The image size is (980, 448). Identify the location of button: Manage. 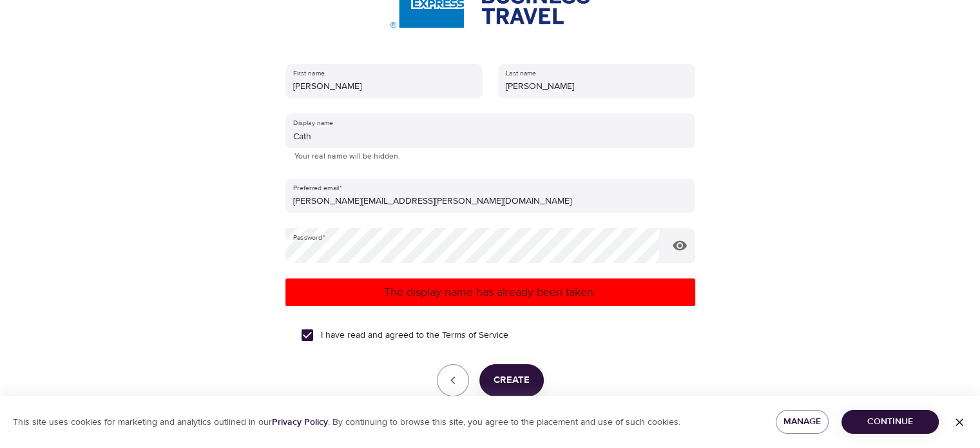
(802, 421).